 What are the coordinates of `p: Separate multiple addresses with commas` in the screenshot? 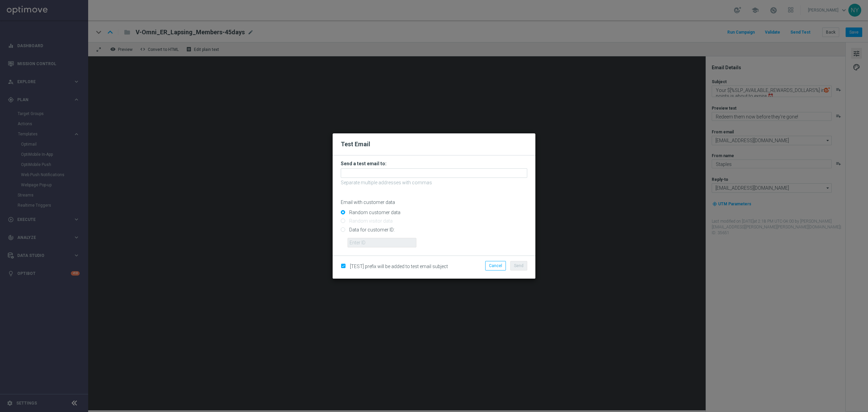 It's located at (434, 182).